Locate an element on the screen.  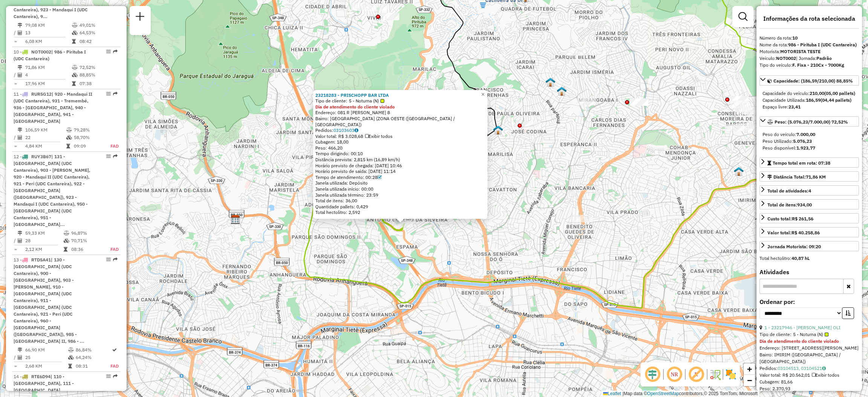
strong: 934,00 is located at coordinates (805, 204).